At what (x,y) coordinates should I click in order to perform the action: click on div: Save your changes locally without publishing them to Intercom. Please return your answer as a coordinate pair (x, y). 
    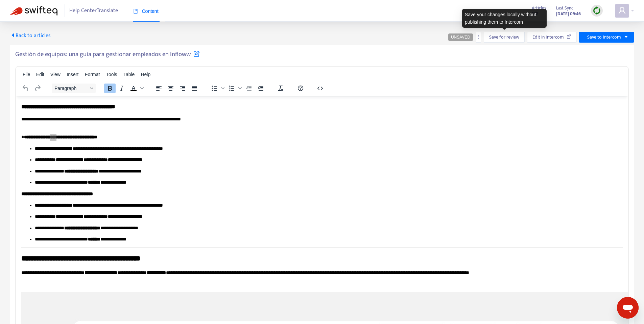
    Looking at the image, I should click on (504, 18).